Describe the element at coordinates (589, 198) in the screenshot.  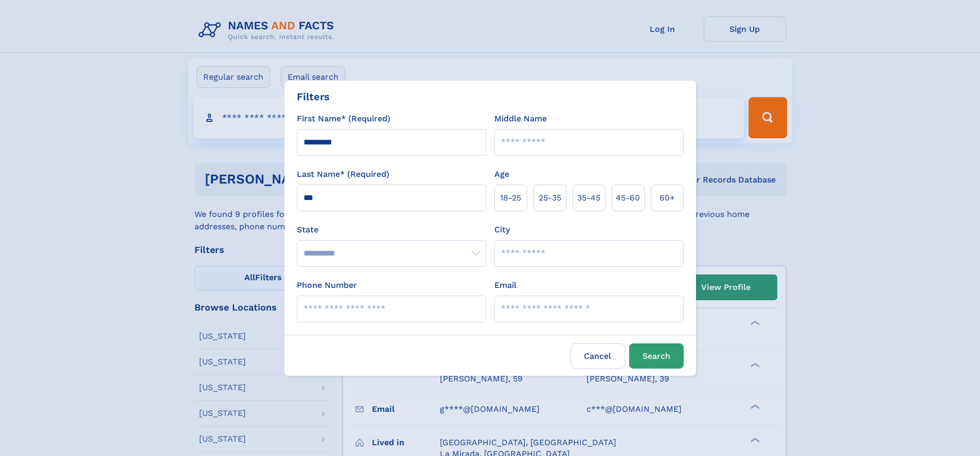
I see `span: 35‑45` at that location.